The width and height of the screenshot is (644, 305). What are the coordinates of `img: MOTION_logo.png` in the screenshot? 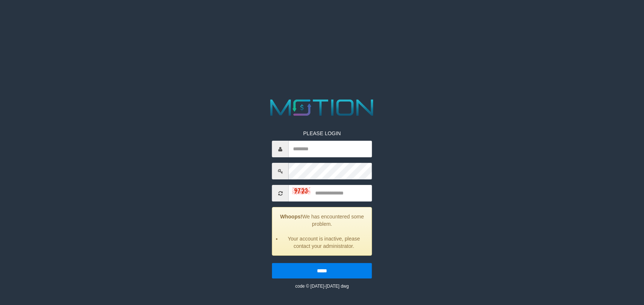 It's located at (322, 107).